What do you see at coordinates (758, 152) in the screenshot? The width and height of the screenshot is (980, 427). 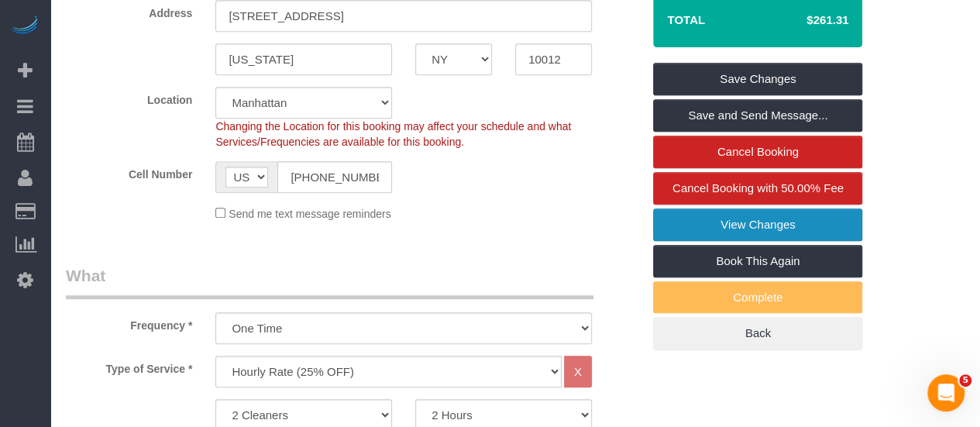 I see `a: Cancel Booking` at bounding box center [758, 152].